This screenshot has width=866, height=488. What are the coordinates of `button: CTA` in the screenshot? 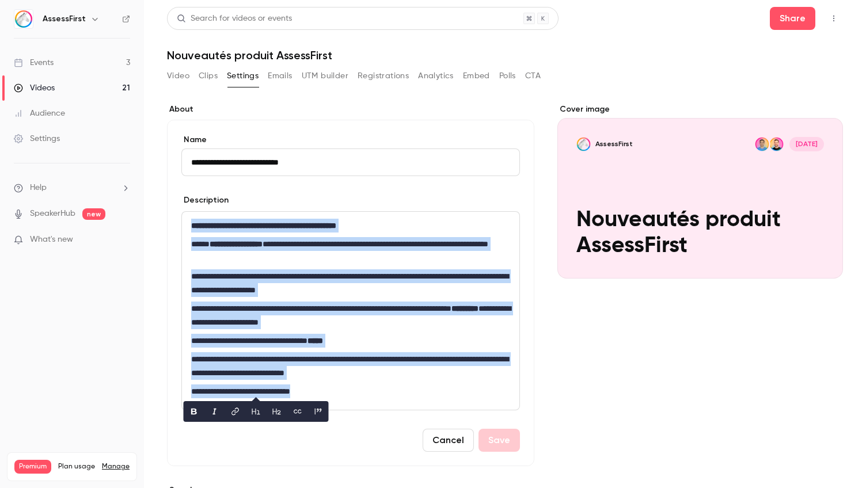 It's located at (532, 76).